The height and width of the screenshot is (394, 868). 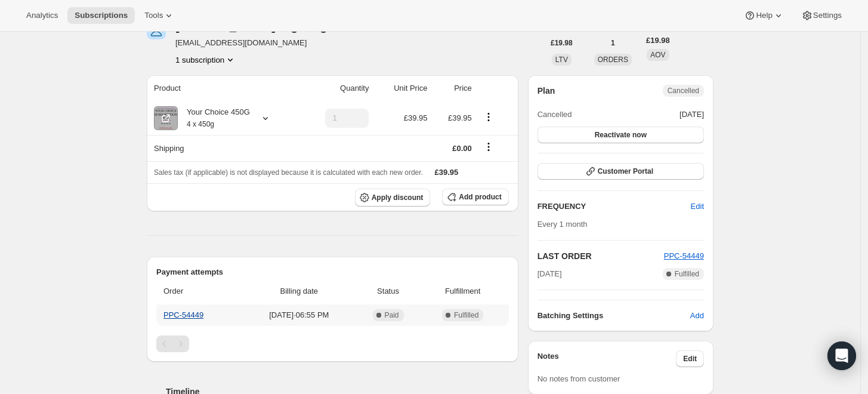 What do you see at coordinates (489, 147) in the screenshot?
I see `button: Shipping actions` at bounding box center [489, 147].